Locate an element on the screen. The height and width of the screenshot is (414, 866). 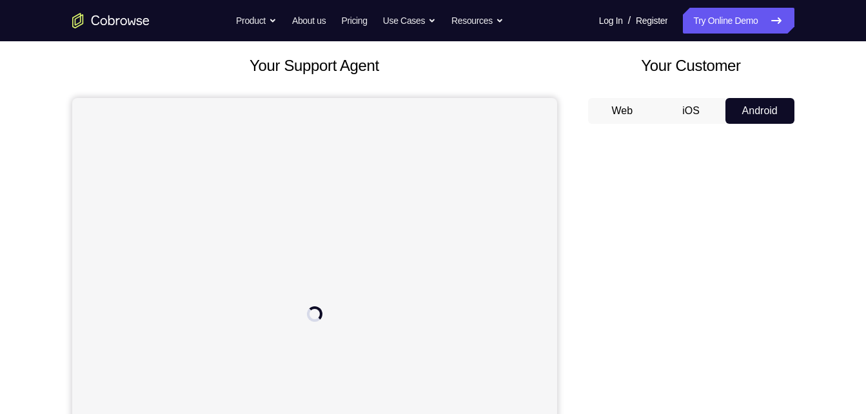
button: iOS is located at coordinates (691, 111).